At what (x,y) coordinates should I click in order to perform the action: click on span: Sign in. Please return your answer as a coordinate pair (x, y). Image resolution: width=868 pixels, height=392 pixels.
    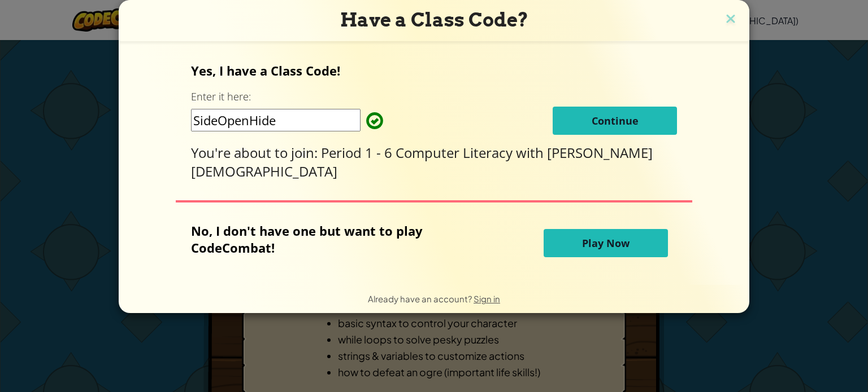
    Looking at the image, I should click on (487, 298).